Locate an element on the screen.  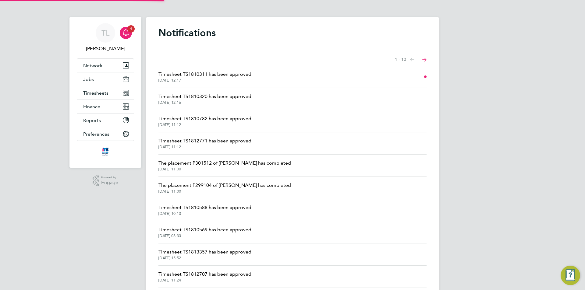
span: Timesheet TS1810320 has been approved is located at coordinates (205, 97).